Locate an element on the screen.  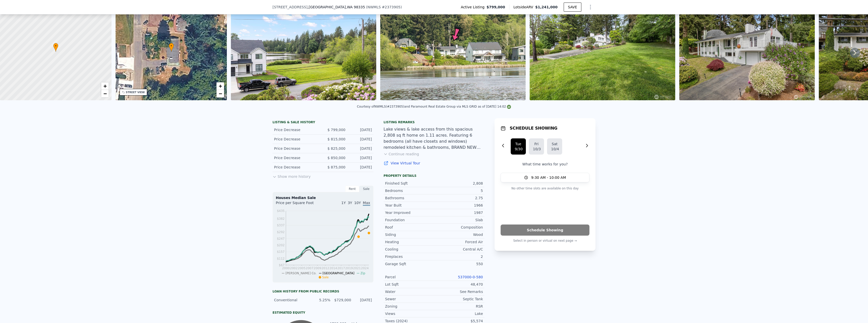
div: Loan history from public records is located at coordinates (323, 292).